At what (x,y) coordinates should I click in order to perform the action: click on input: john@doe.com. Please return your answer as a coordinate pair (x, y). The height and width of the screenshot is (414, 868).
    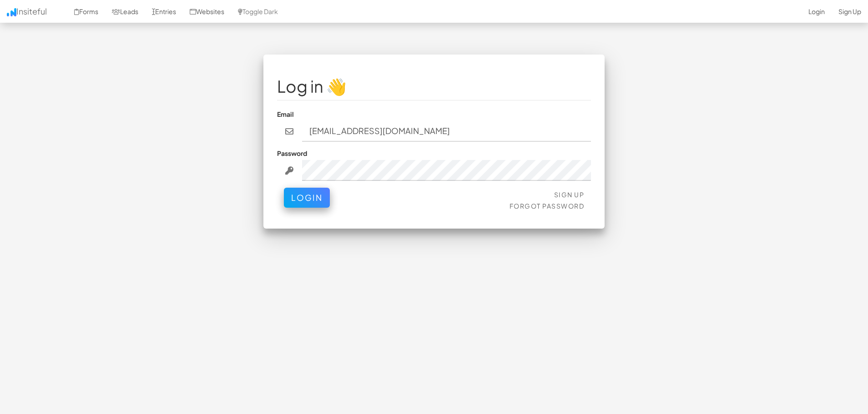
    Looking at the image, I should click on (447, 131).